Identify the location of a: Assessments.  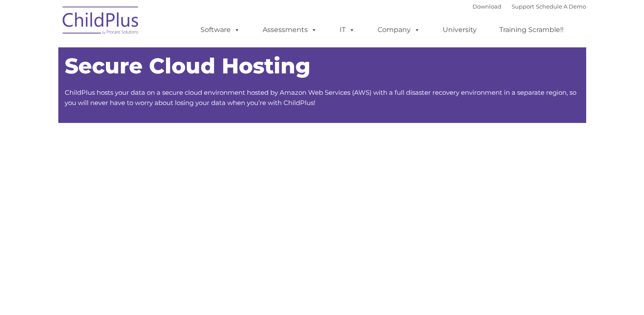
(290, 30).